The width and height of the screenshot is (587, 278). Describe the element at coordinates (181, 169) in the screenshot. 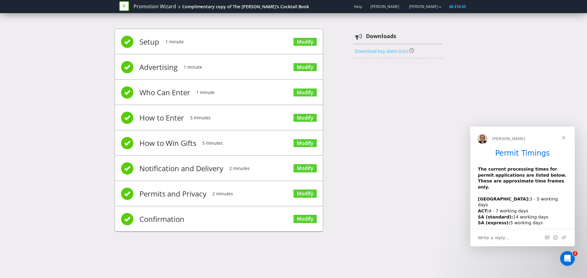

I see `span: Notification and Delivery` at that location.